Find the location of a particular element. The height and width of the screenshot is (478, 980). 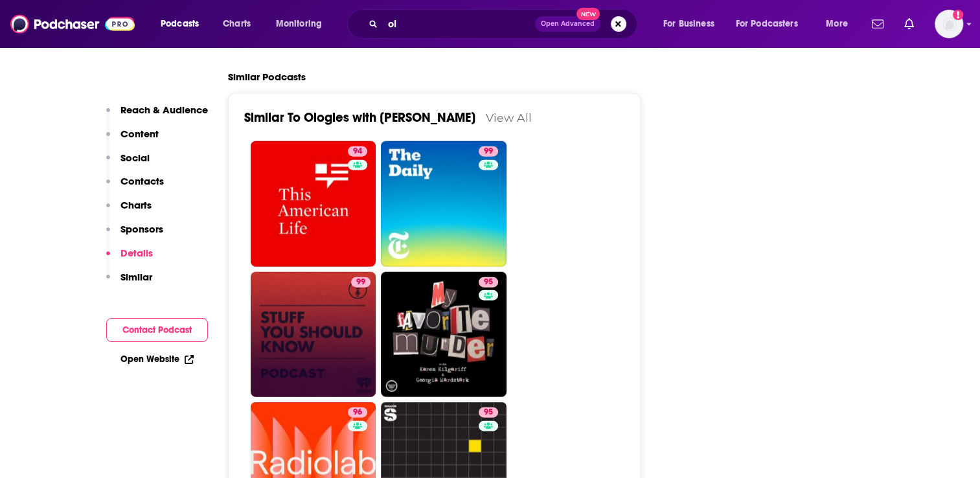

button: Contact Podcast is located at coordinates (157, 330).